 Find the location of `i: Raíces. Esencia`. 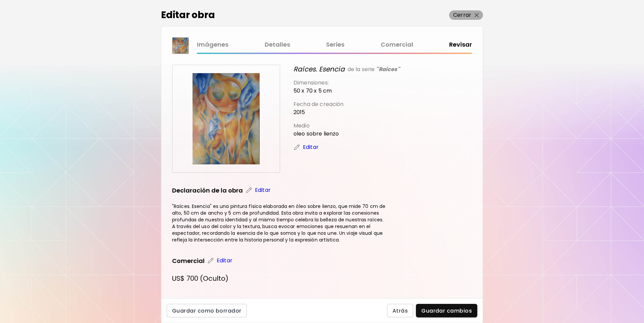

i: Raíces. Esencia is located at coordinates (319, 69).